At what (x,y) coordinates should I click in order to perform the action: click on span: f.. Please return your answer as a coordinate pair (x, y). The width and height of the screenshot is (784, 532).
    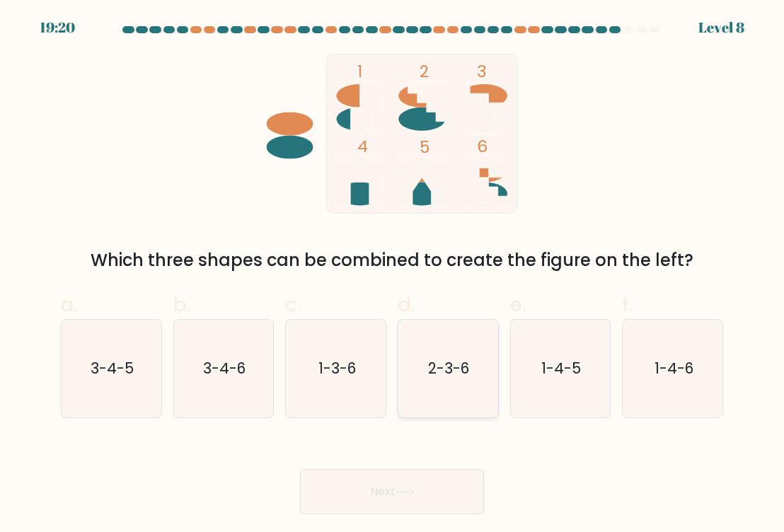
    Looking at the image, I should click on (627, 305).